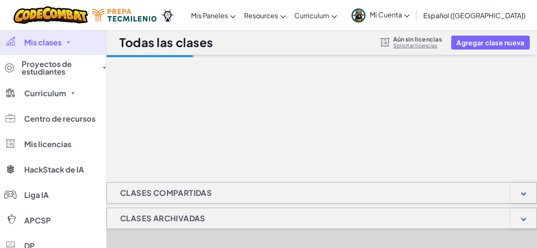 Image resolution: width=537 pixels, height=248 pixels. I want to click on span: Resources, so click(261, 15).